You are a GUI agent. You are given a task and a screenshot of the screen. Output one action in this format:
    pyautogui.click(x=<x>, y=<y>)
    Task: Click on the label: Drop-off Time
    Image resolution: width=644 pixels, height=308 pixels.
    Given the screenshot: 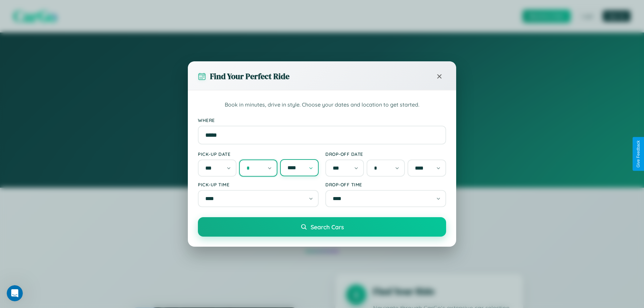 What is the action you would take?
    pyautogui.click(x=386, y=184)
    